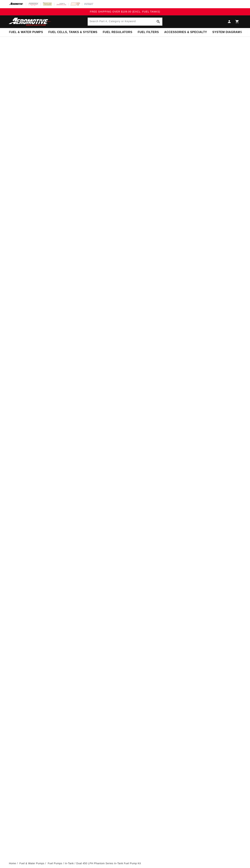 The height and width of the screenshot is (868, 250). I want to click on a: Home, so click(12, 863).